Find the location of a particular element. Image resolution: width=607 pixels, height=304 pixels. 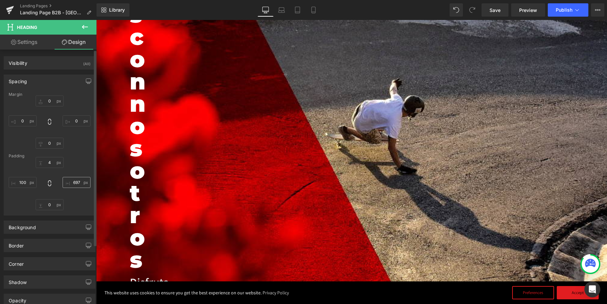

div: Padding is located at coordinates (50, 156).